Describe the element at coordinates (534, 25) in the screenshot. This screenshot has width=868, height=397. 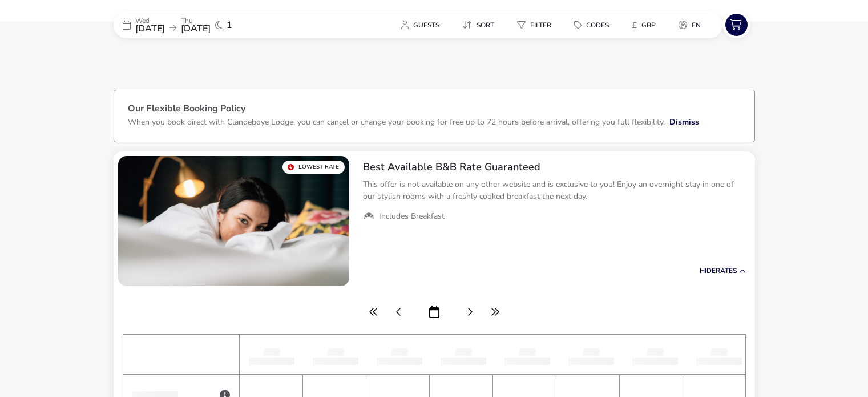
I see `button: Filter` at that location.